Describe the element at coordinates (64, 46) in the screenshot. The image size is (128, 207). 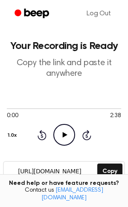
I see `h1: Your Recording is Ready` at that location.